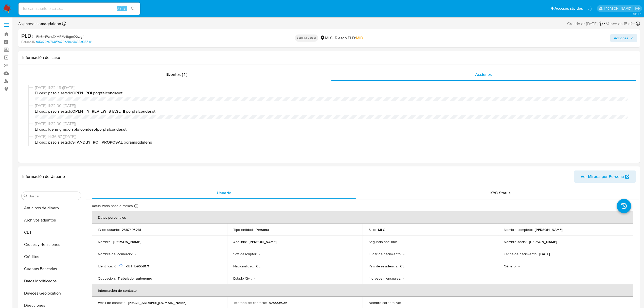 This screenshot has height=308, width=644. I want to click on button: Cuentas Bancarias, so click(51, 269).